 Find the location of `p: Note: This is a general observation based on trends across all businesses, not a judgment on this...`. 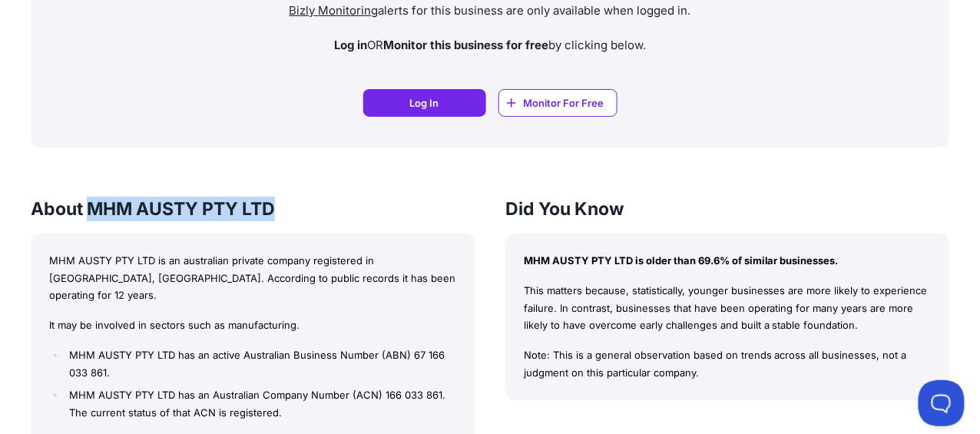

p: Note: This is a general observation based on trends across all businesses, not a judgment on this... is located at coordinates (728, 364).